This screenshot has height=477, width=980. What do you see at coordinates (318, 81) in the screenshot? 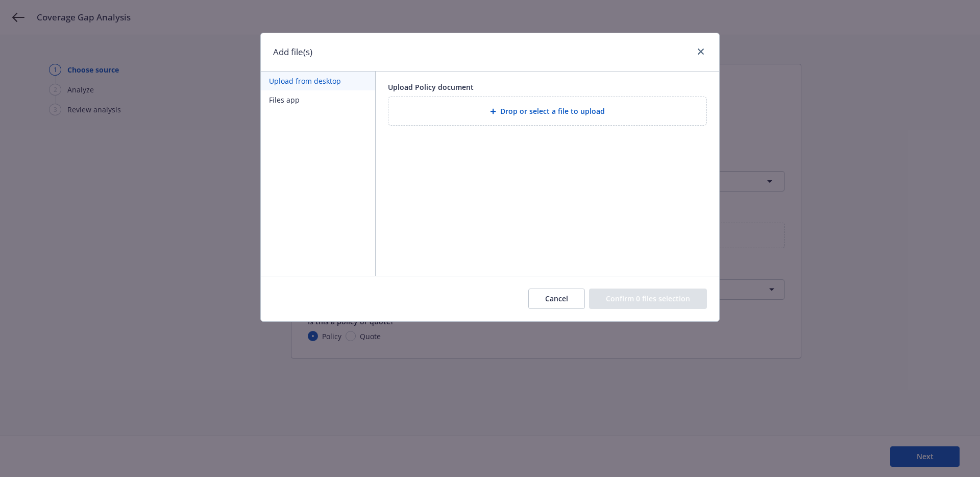
I see `button: Upload from desktop` at bounding box center [318, 81].